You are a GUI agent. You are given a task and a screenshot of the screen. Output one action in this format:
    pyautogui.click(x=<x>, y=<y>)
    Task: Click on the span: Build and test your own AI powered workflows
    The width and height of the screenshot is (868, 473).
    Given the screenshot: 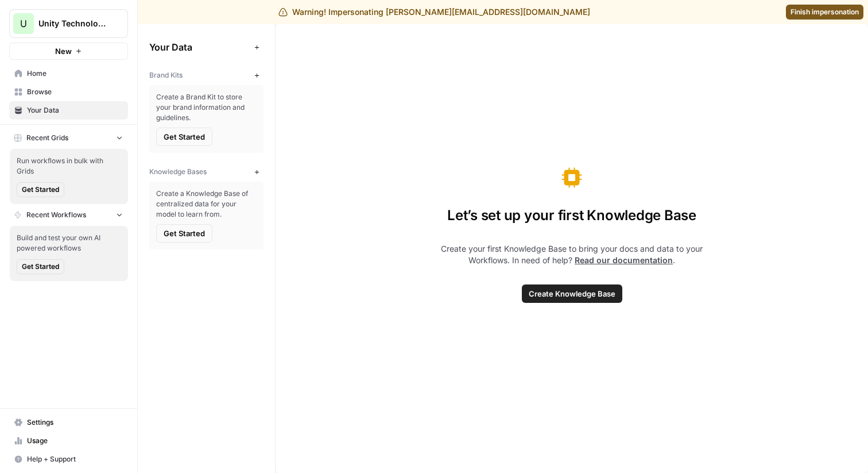 What is the action you would take?
    pyautogui.click(x=69, y=243)
    